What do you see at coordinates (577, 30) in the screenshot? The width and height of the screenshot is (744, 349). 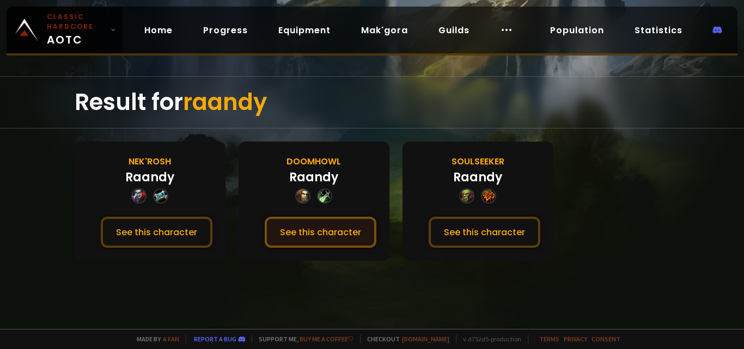 I see `a: Population` at bounding box center [577, 30].